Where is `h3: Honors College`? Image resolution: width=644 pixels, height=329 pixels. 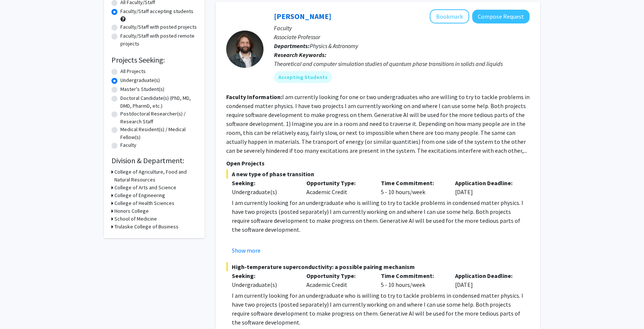 h3: Honors College is located at coordinates (131, 211).